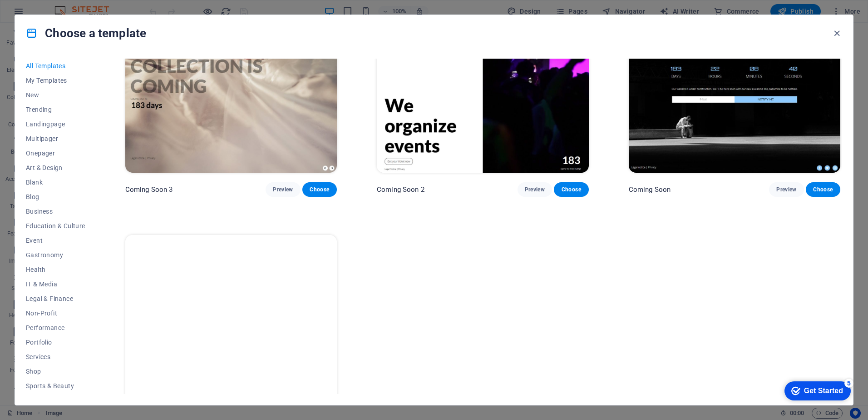 The width and height of the screenshot is (868, 420). Describe the element at coordinates (400, 189) in the screenshot. I see `p: Coming Soon 2` at that location.